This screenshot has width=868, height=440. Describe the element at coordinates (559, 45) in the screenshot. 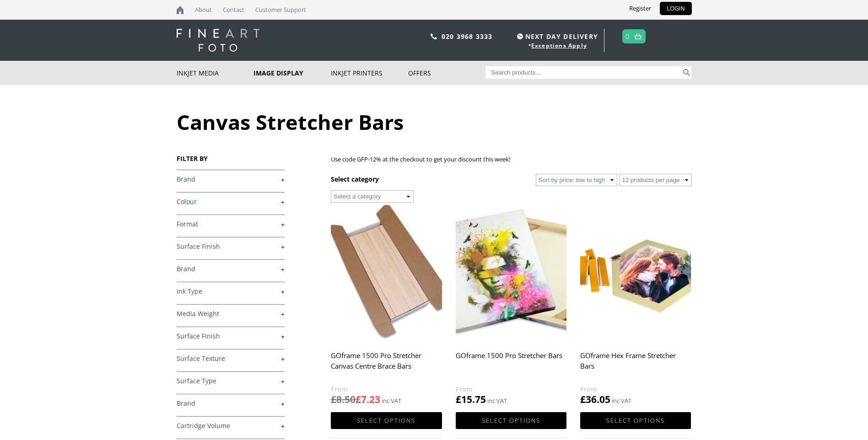

I see `a: Exceptions Apply` at that location.